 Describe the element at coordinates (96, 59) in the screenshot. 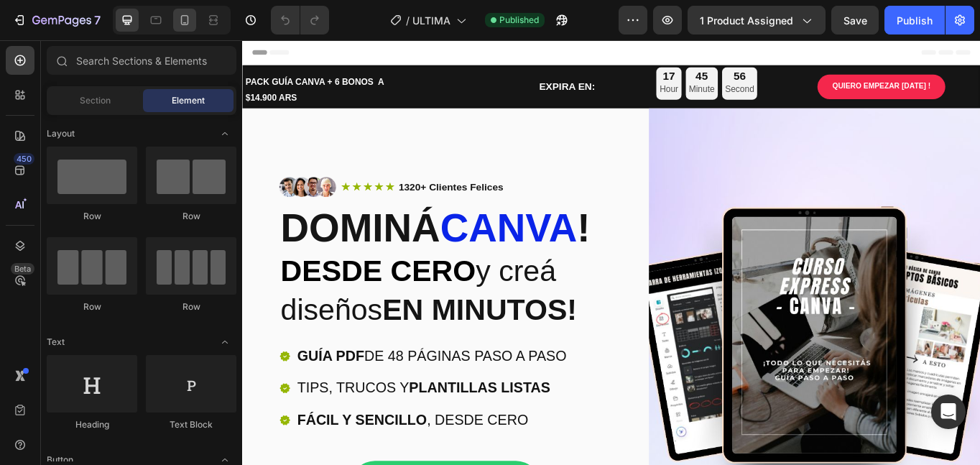

I see `p: PACK GUÍA CANVA + 6 BONOS A $14.900 ARS` at that location.